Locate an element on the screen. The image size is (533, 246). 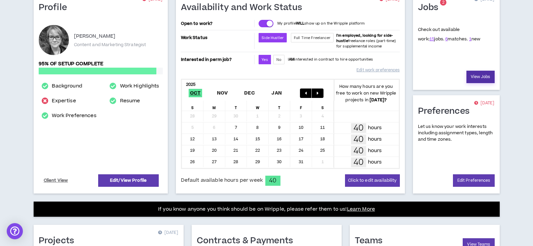
a: Client View is located at coordinates (56, 180).